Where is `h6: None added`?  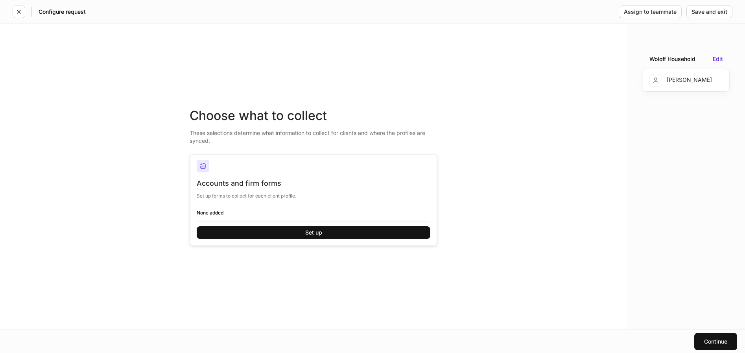
h6: None added is located at coordinates (314, 213).